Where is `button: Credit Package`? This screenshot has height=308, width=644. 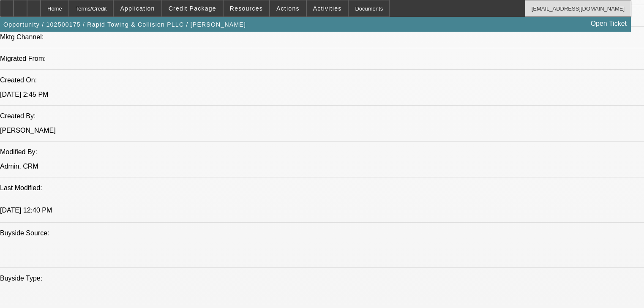
button: Credit Package is located at coordinates (192, 9).